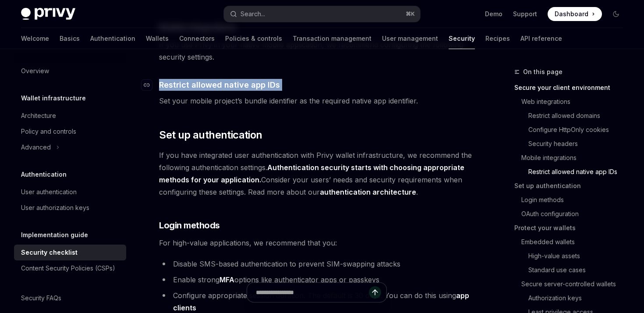 This screenshot has width=644, height=313. What do you see at coordinates (41, 298) in the screenshot?
I see `div: Security FAQs` at bounding box center [41, 298].